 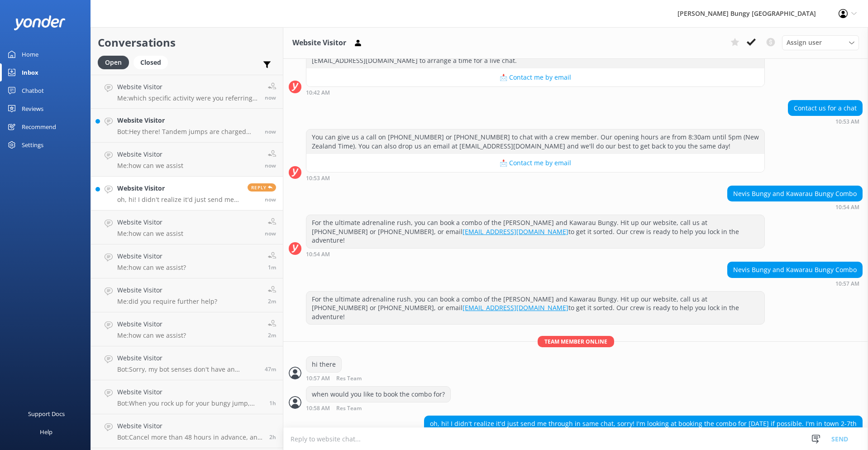 I want to click on div: Assign User, so click(x=820, y=42).